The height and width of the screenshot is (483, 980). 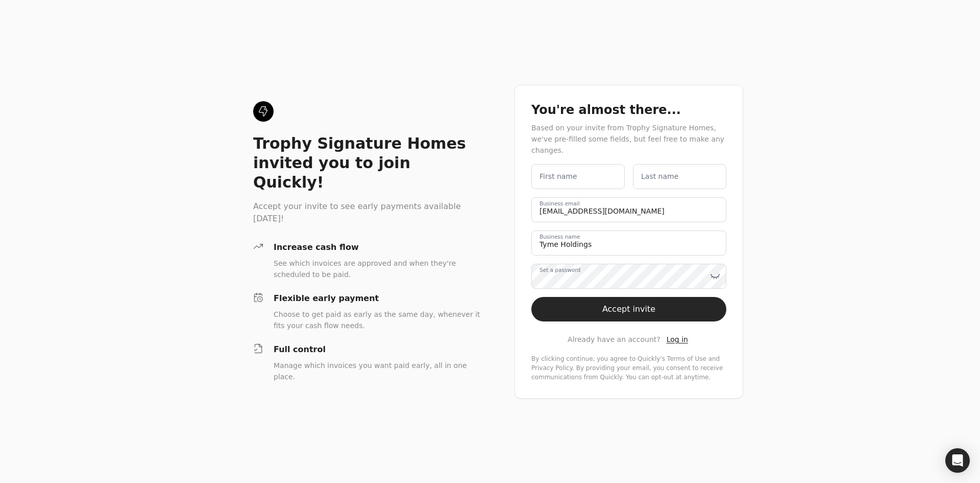 I want to click on div: Full control, so click(x=378, y=349).